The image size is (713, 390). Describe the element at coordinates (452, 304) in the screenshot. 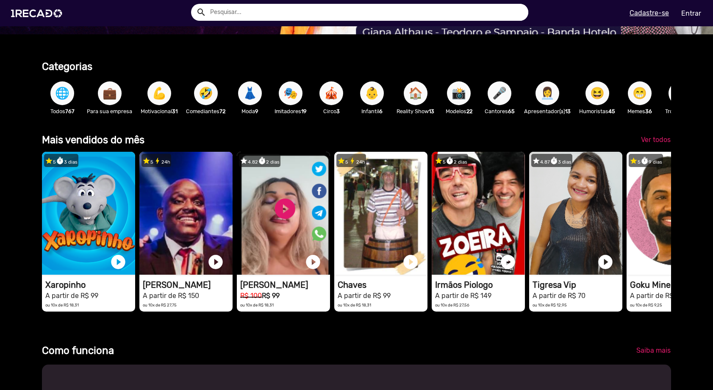

I see `small: ou 10x de R$ 27,56` at that location.